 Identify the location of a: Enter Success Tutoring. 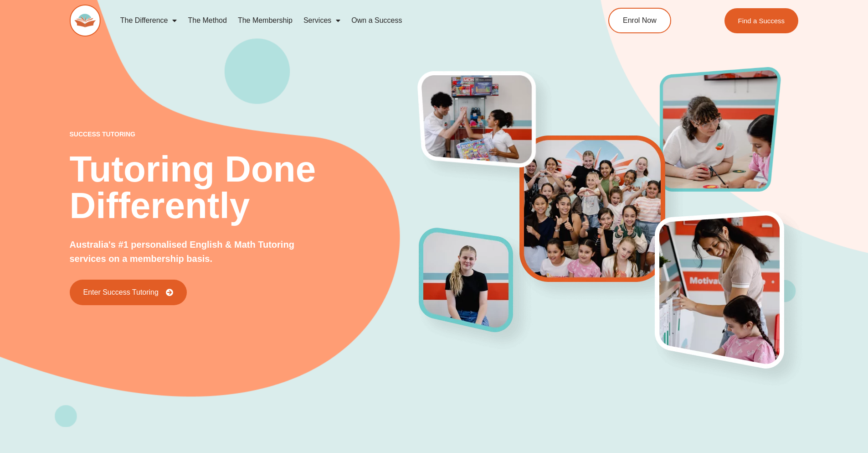
(128, 292).